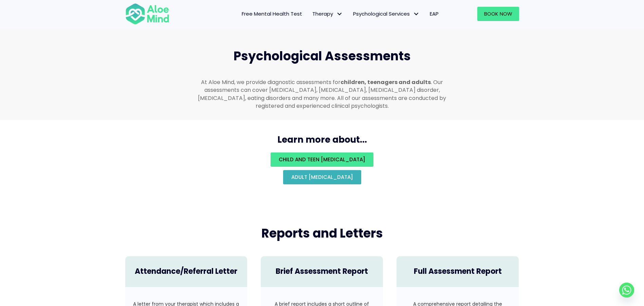  Describe the element at coordinates (311, 14) in the screenshot. I see `nav: Menu` at that location.